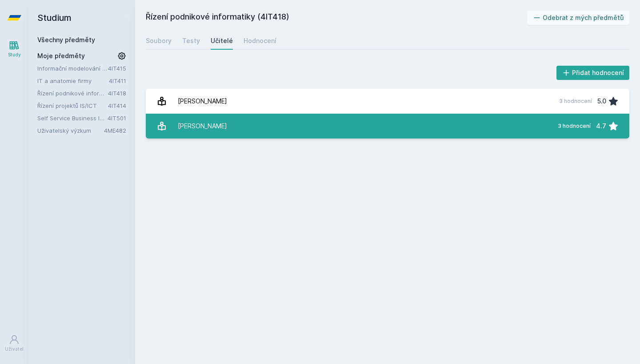 The width and height of the screenshot is (640, 364). I want to click on h2: Řízení podnikové informatiky (4IT418), so click(336, 18).